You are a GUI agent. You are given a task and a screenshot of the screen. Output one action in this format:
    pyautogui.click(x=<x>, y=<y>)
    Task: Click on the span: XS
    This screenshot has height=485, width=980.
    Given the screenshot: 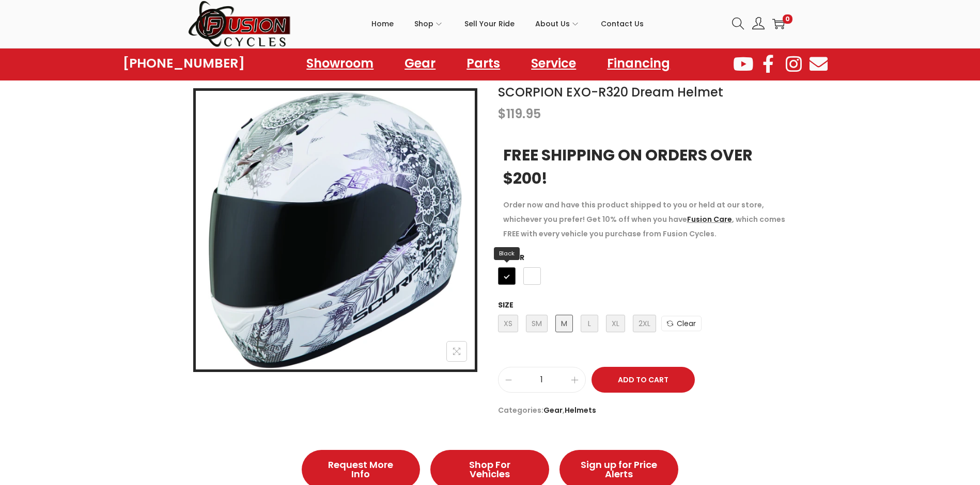 What is the action you would take?
    pyautogui.click(x=508, y=324)
    